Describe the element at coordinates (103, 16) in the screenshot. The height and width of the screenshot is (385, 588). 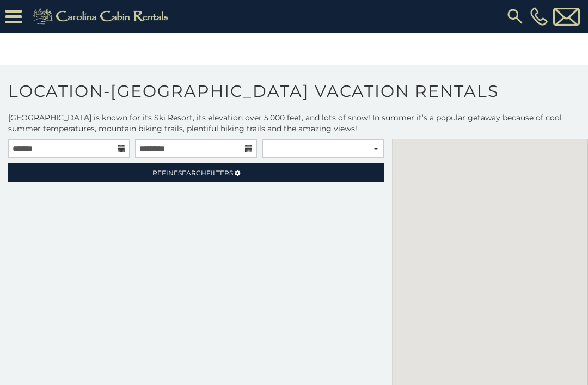
I see `img: Khaki-logo.png` at that location.